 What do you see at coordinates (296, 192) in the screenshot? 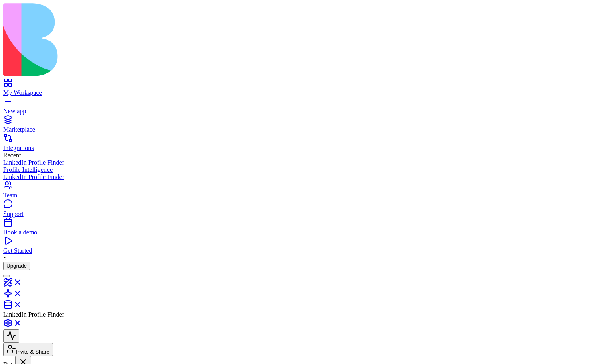
I see `a: Team` at bounding box center [296, 192].